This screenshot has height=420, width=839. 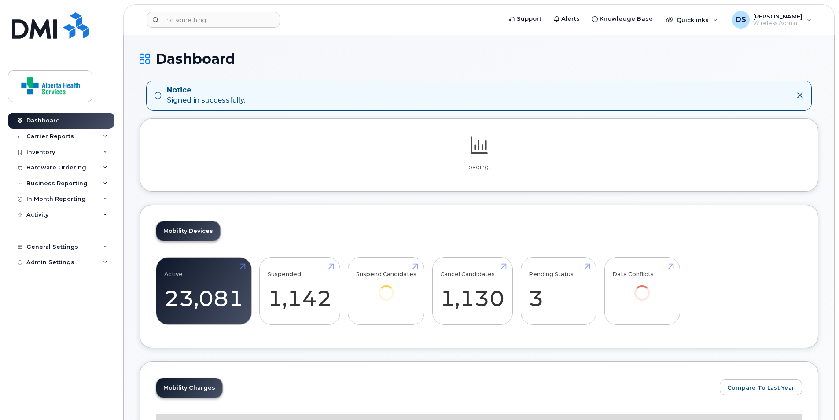 What do you see at coordinates (761, 387) in the screenshot?
I see `button: Compare To Last Year` at bounding box center [761, 387].